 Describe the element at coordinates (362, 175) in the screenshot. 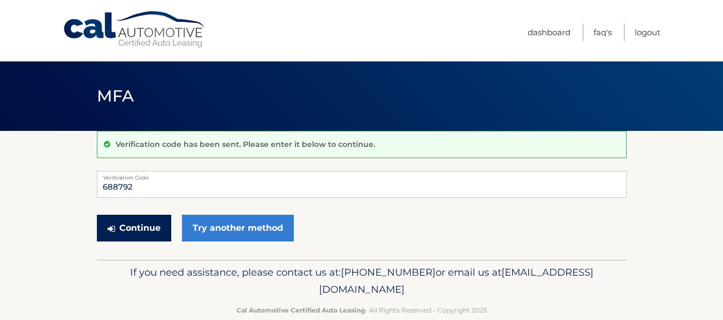

I see `label: Verification Code` at that location.